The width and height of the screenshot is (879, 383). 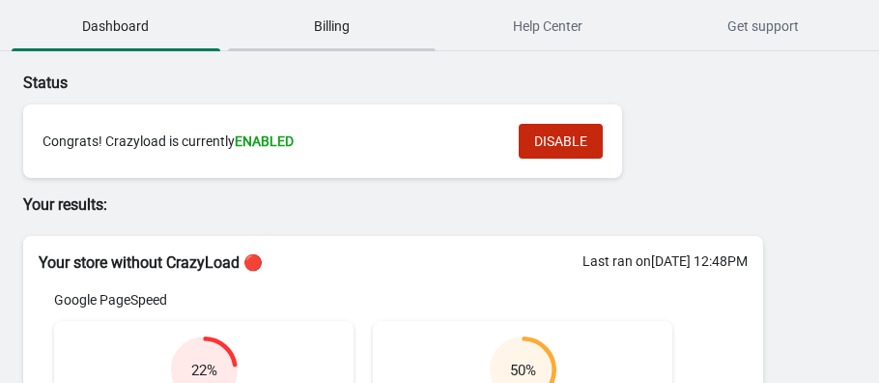 What do you see at coordinates (393, 205) in the screenshot?
I see `p: Your results:` at bounding box center [393, 205].